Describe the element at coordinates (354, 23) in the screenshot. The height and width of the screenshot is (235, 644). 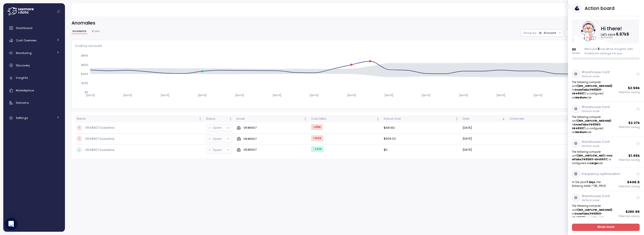
I see `h3: Anomalies` at that location.